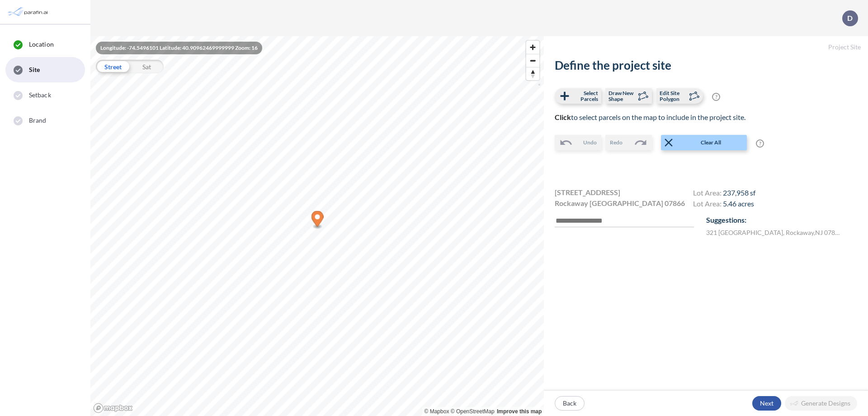 The width and height of the screenshot is (868, 416). Describe the element at coordinates (34, 70) in the screenshot. I see `span: Site` at that location.